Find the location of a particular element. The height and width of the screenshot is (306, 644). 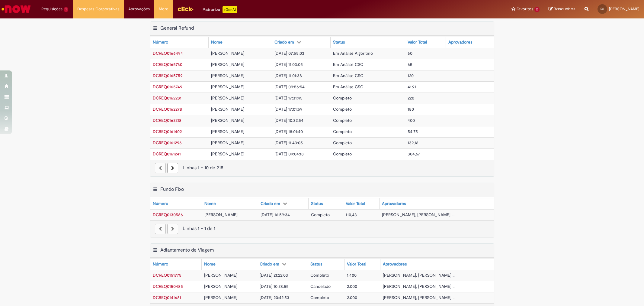

span: 41,91 is located at coordinates (412, 87).